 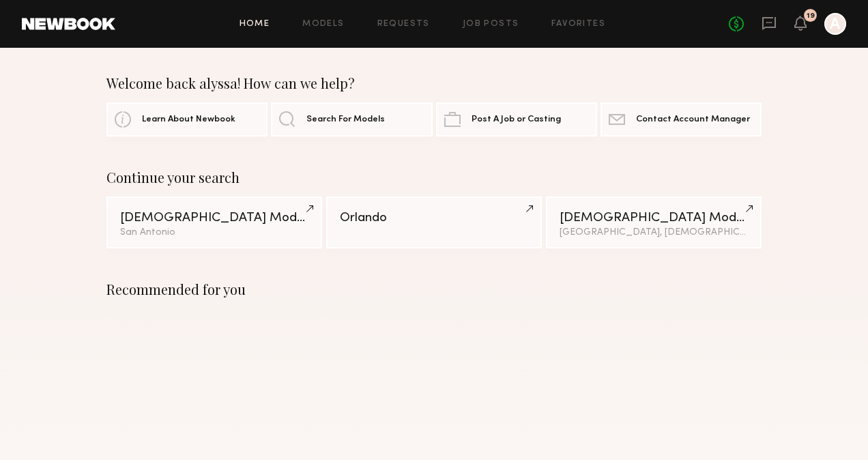 I want to click on div: San Antonio, so click(x=214, y=233).